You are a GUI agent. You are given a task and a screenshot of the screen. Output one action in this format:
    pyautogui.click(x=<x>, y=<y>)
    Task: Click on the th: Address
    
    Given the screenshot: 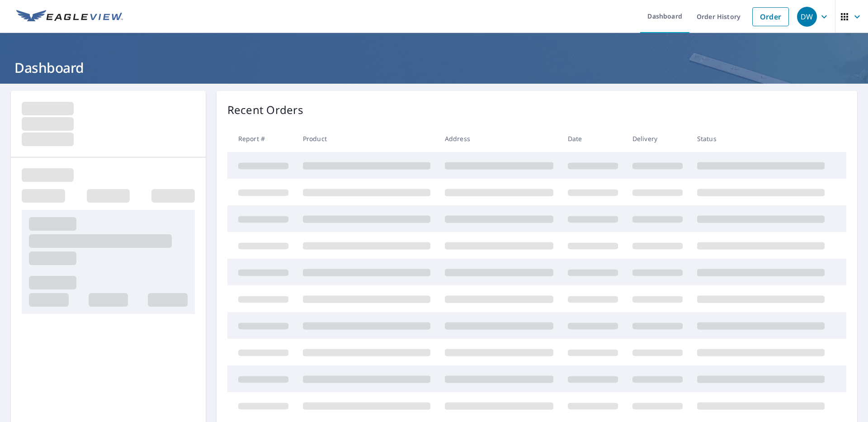 What is the action you would take?
    pyautogui.click(x=499, y=139)
    